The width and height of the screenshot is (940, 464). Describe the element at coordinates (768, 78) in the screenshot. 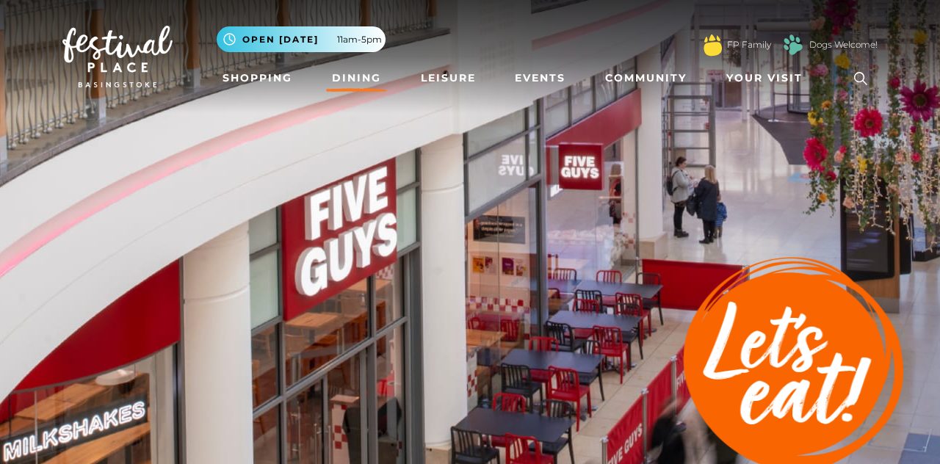

I see `a: Your Visit` at that location.